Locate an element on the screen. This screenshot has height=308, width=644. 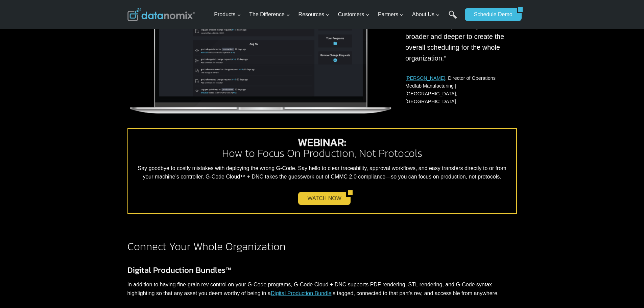
nav: Primary Navigation is located at coordinates (337, 15).